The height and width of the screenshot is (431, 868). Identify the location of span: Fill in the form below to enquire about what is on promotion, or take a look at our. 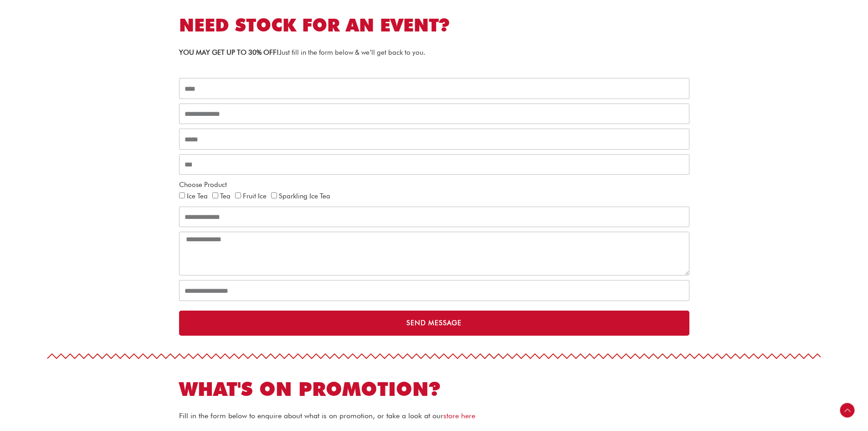
(327, 415).